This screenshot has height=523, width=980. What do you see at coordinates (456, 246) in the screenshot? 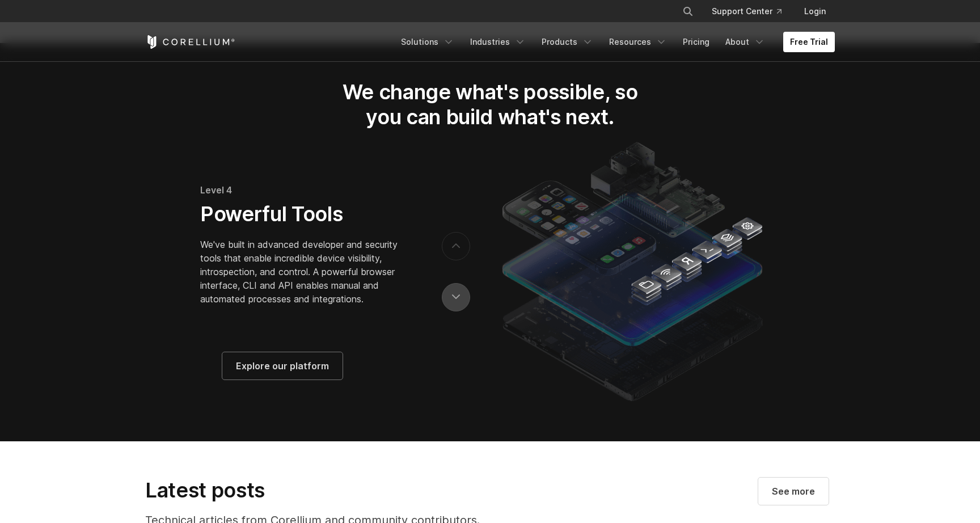
I see `button: next` at bounding box center [456, 246].